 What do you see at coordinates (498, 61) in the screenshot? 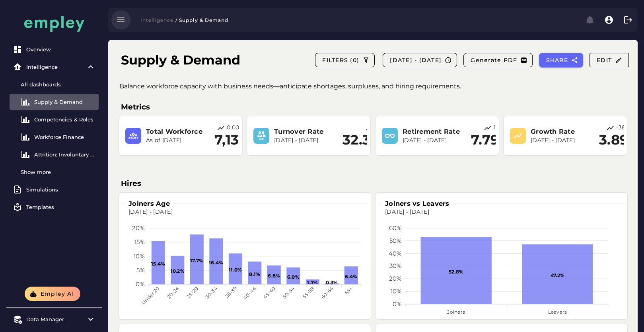
I see `button: Generate PDF` at bounding box center [498, 61].